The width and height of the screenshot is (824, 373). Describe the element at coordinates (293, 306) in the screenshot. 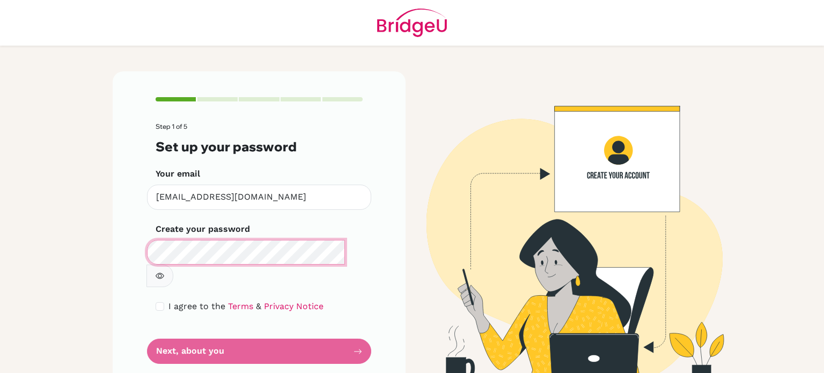

I see `a: Privacy Notice` at that location.